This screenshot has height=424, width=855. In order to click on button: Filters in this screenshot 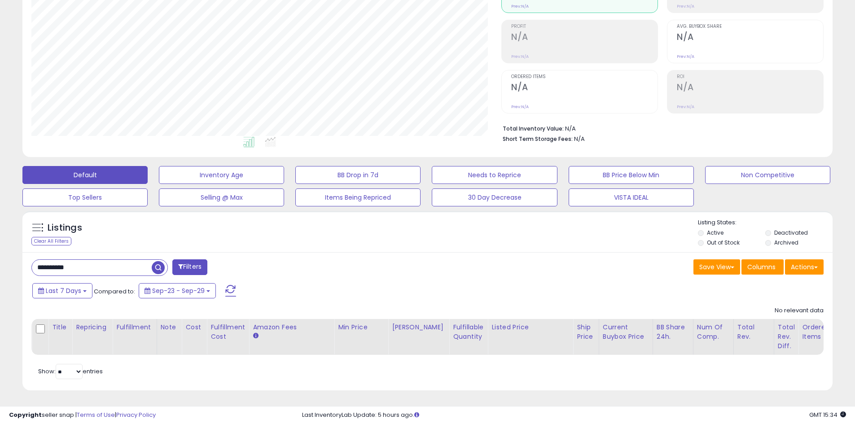, I will do `click(190, 267)`.